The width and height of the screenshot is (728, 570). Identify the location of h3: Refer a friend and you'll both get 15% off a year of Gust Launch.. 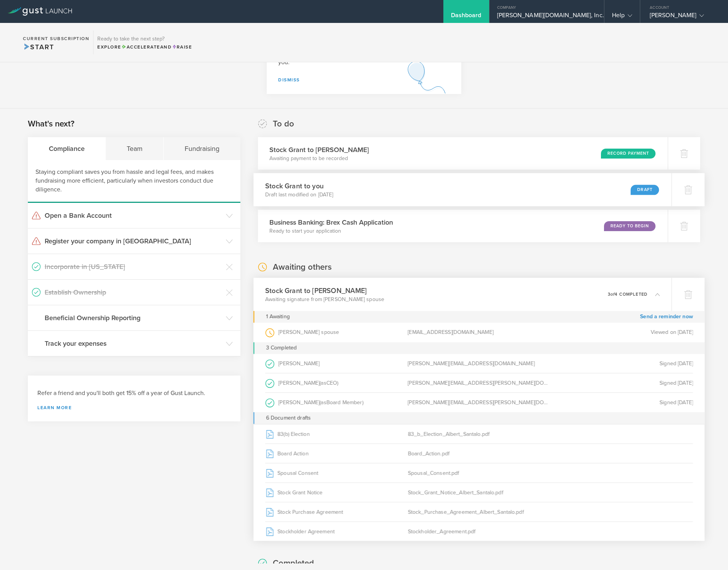
(134, 393).